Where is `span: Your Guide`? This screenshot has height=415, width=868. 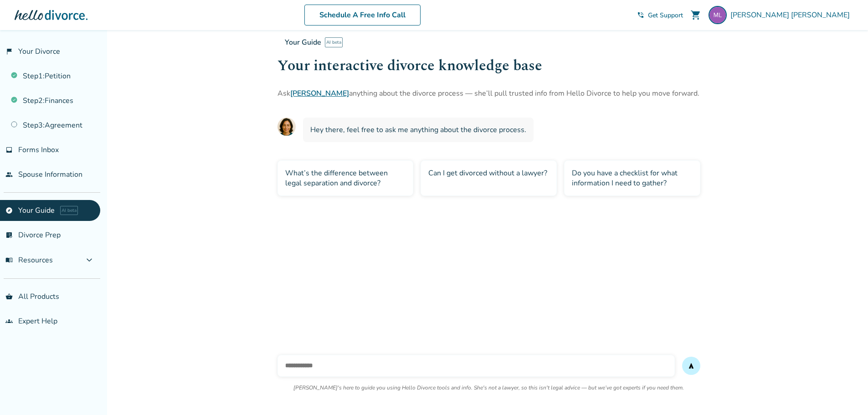 span: Your Guide is located at coordinates (303, 42).